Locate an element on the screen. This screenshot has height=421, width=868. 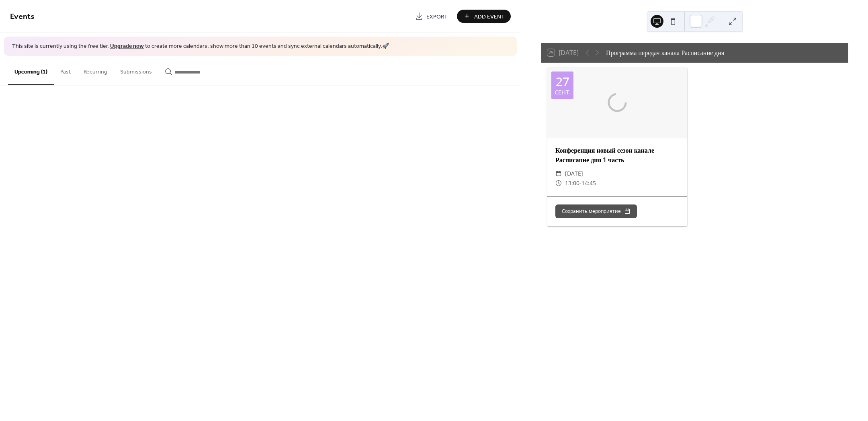
div: Конференция новый сезон канале Расписание дня 1 часть is located at coordinates (617, 155).